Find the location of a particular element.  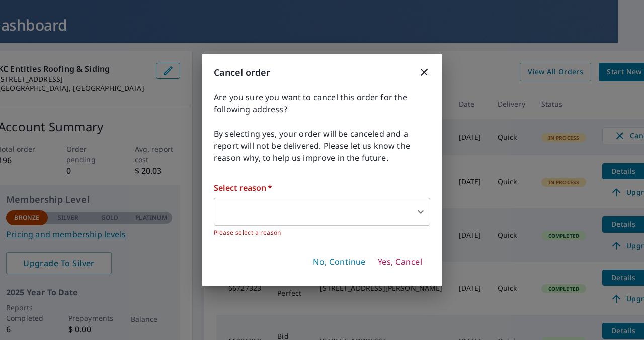

label: Select reason is located at coordinates (322, 188).